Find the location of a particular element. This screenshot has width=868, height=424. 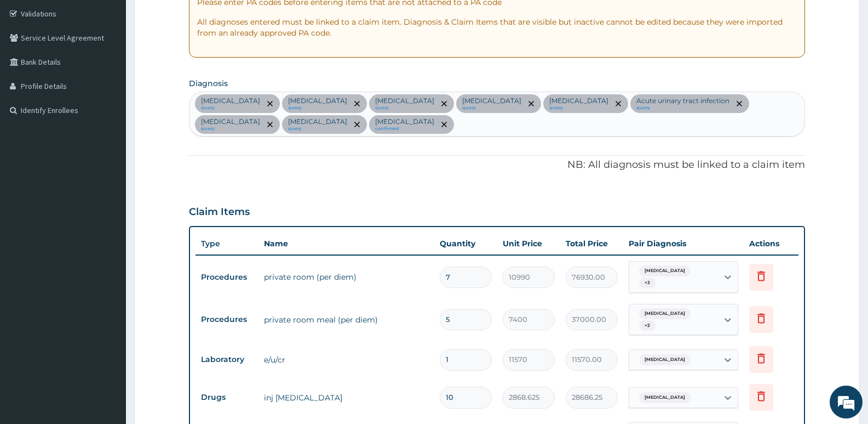

label: Diagnosis is located at coordinates (208, 83).